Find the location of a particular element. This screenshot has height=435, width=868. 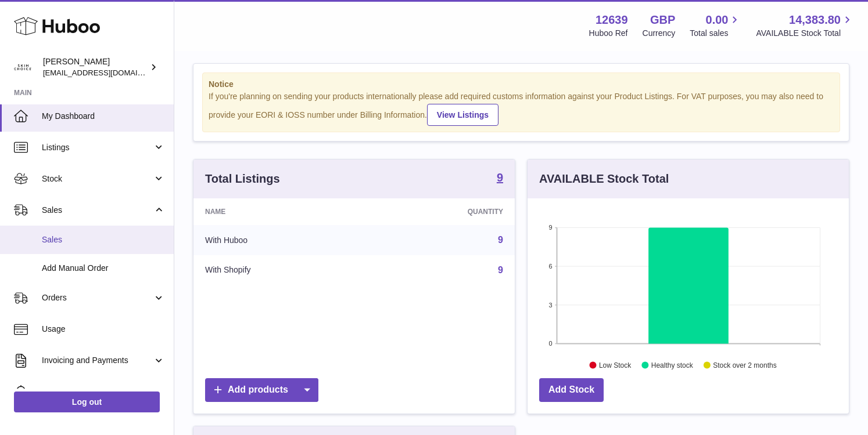

div: Currency is located at coordinates (659, 33).